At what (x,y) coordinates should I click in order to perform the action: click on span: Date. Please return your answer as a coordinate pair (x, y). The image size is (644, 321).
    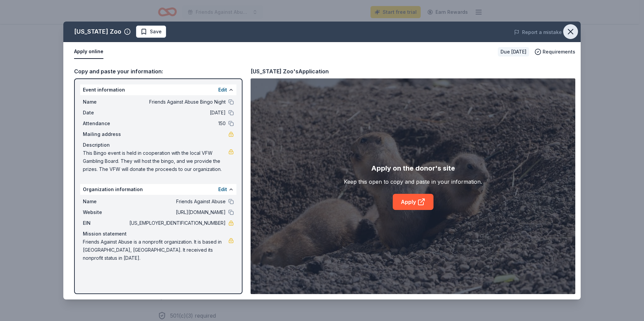
    Looking at the image, I should click on (105, 113).